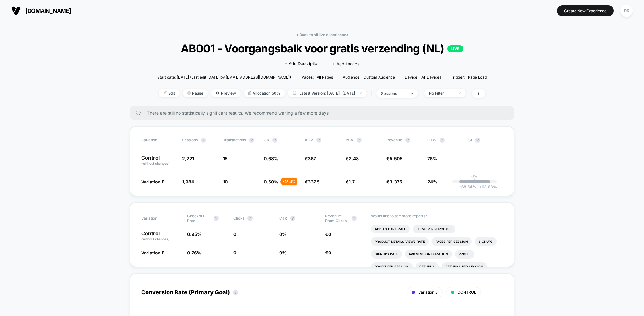  Describe the element at coordinates (456, 49) in the screenshot. I see `p: LIVE` at that location.